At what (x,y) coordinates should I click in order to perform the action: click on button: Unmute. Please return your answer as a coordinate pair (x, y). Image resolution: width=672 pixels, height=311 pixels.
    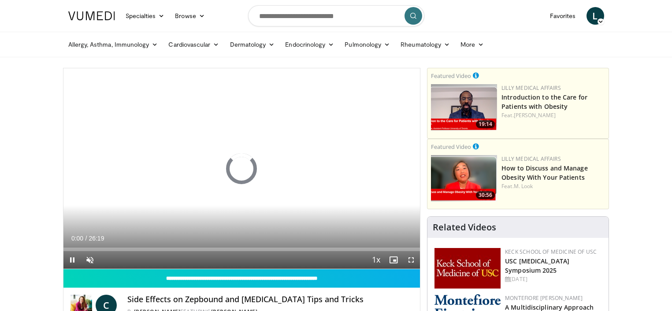
    Looking at the image, I should click on (90, 260).